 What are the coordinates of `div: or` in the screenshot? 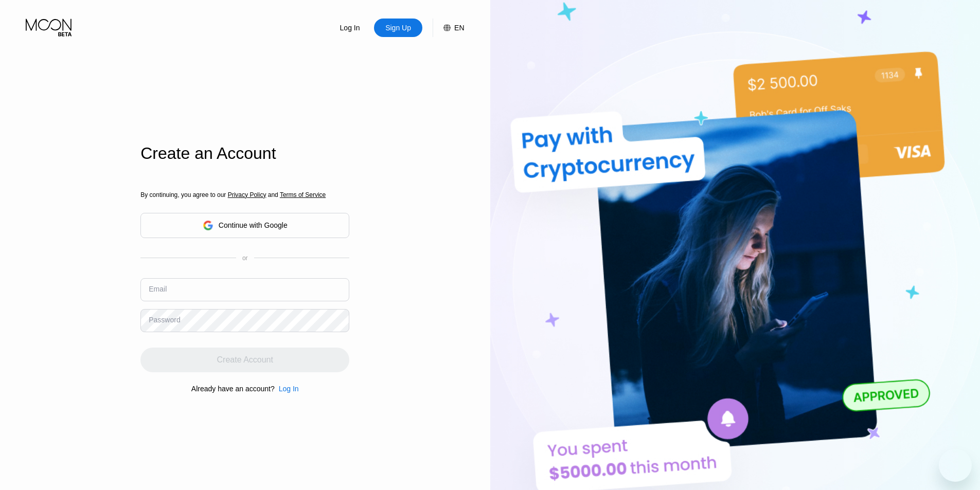 It's located at (245, 258).